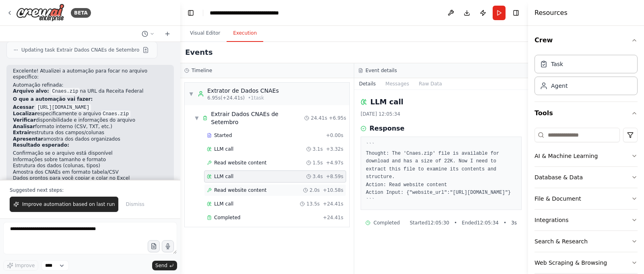 The width and height of the screenshot is (644, 274). Describe the element at coordinates (41, 145) in the screenshot. I see `strong: Resultado esperado:` at that location.